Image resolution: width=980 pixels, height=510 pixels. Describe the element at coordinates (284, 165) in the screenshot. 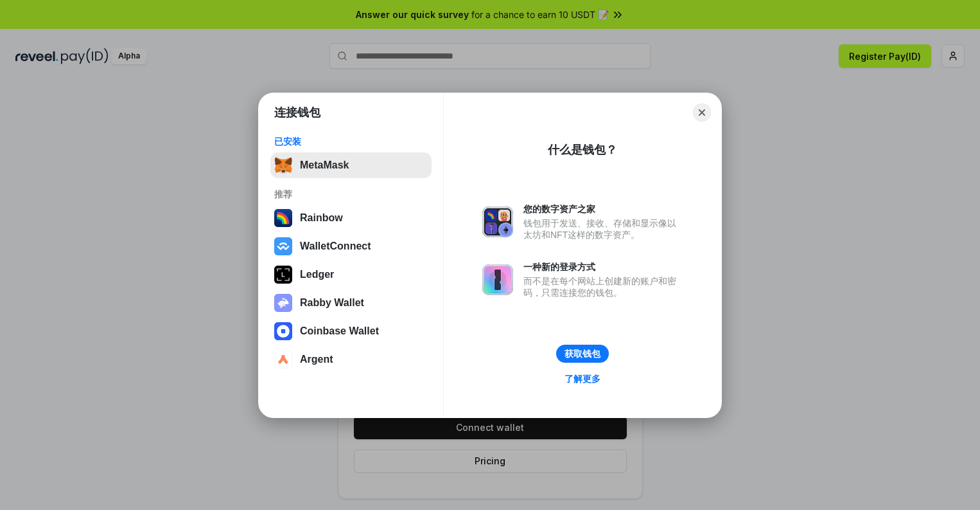

I see `img: svg+xml,%3Csvg%20fill%3D%22none%22%20height%3D%2233%22%20viewBox%3D%220%200%2035%2033%22%20width%...` at that location.